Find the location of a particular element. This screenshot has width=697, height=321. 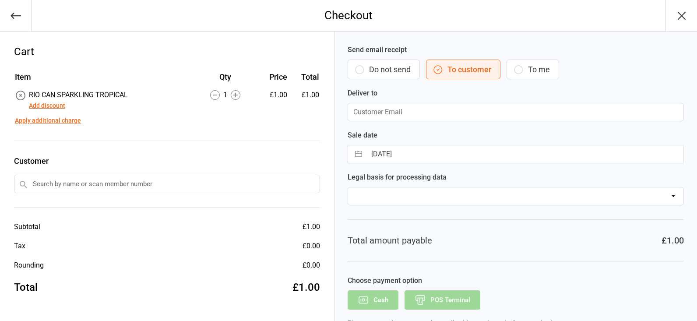

button: Do not send is located at coordinates (384, 69).